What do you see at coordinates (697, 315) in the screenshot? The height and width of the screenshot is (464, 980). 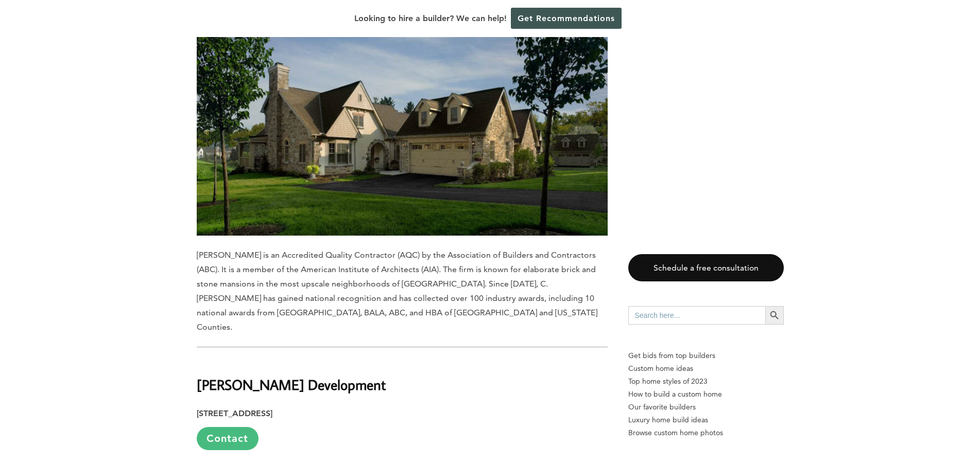 I see `input: Search here...` at bounding box center [697, 315].